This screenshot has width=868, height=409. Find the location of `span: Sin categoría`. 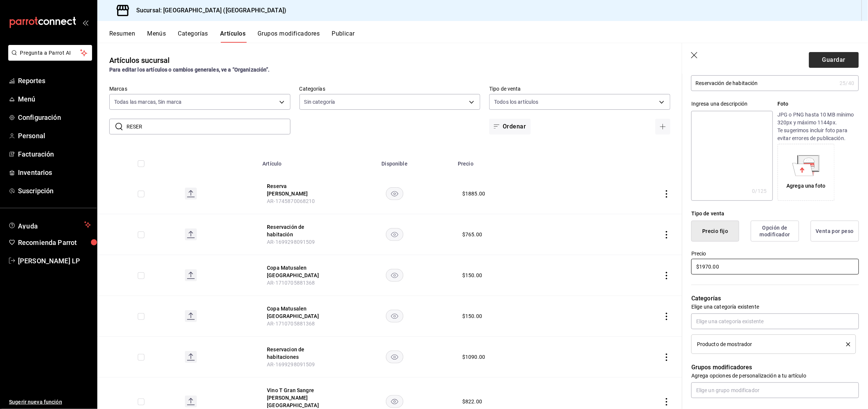

span: Sin categoría is located at coordinates (320, 102).